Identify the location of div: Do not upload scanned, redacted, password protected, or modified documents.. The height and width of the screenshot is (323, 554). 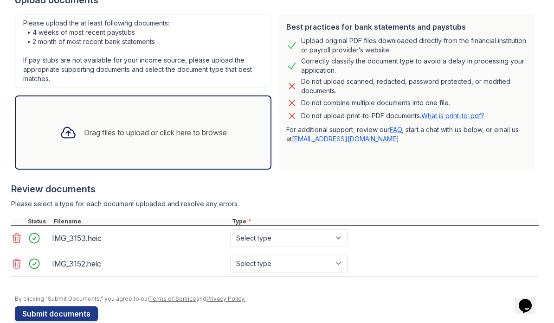
(414, 86).